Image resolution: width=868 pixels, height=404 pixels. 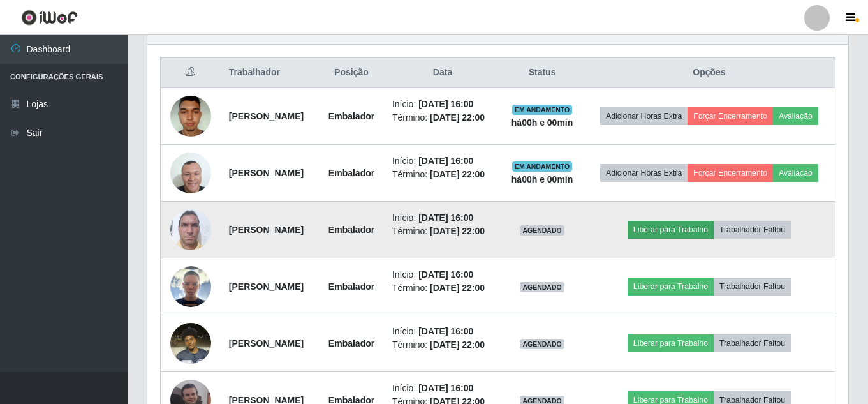 I want to click on img: 1736167370317.jpeg, so click(x=191, y=173).